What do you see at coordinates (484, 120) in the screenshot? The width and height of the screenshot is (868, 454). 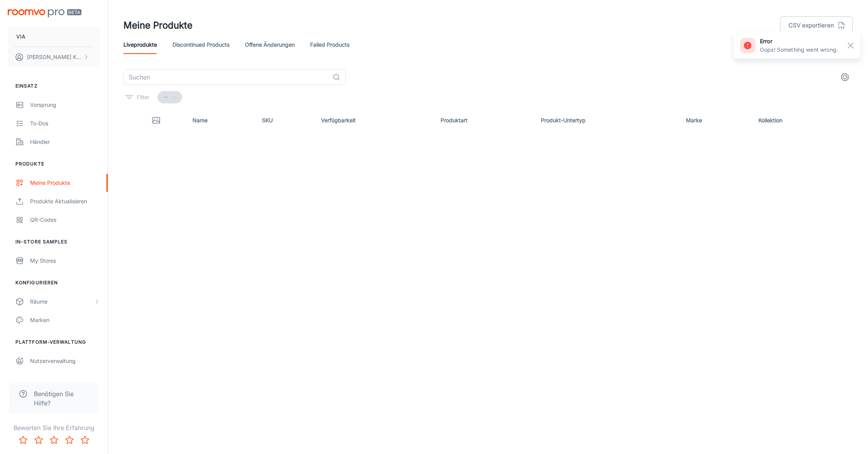 I see `th: Produktart` at bounding box center [484, 120].